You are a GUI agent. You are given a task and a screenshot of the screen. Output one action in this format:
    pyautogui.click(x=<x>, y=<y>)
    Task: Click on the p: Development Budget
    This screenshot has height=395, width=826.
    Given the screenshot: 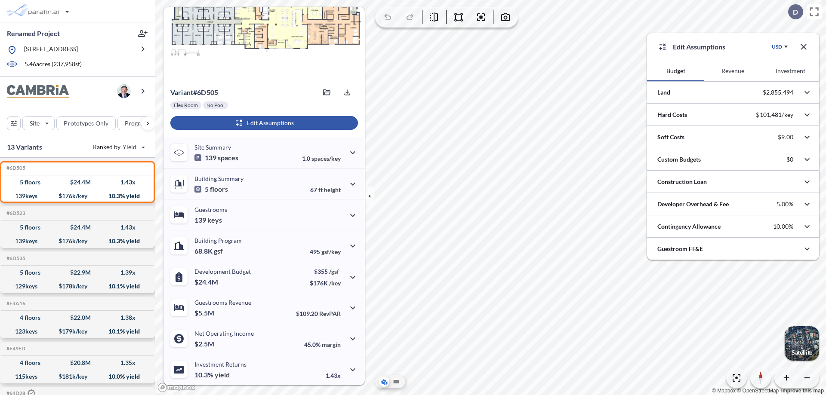 What is the action you would take?
    pyautogui.click(x=222, y=271)
    